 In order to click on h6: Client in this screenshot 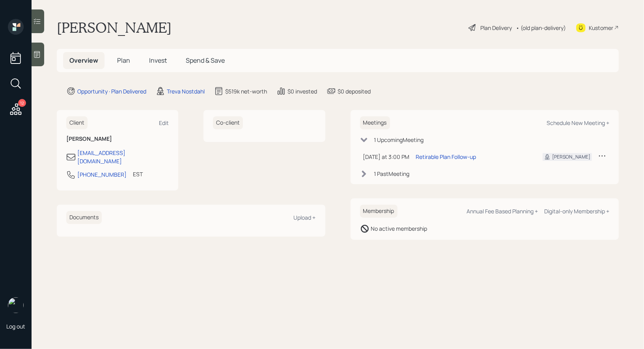, I will do `click(77, 123)`.